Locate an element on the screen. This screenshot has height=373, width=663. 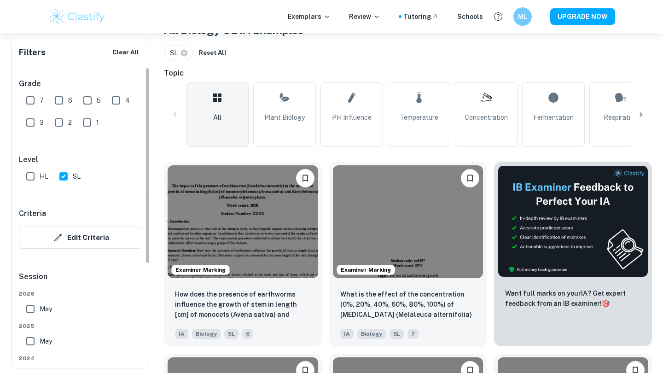
img: Biology IA example thumbnail: What is the effect of the concentration is located at coordinates (408, 222).